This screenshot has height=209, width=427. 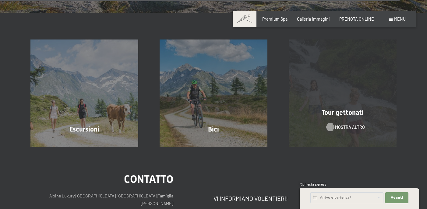 What do you see at coordinates (396, 198) in the screenshot?
I see `button: Avanti` at bounding box center [396, 198].